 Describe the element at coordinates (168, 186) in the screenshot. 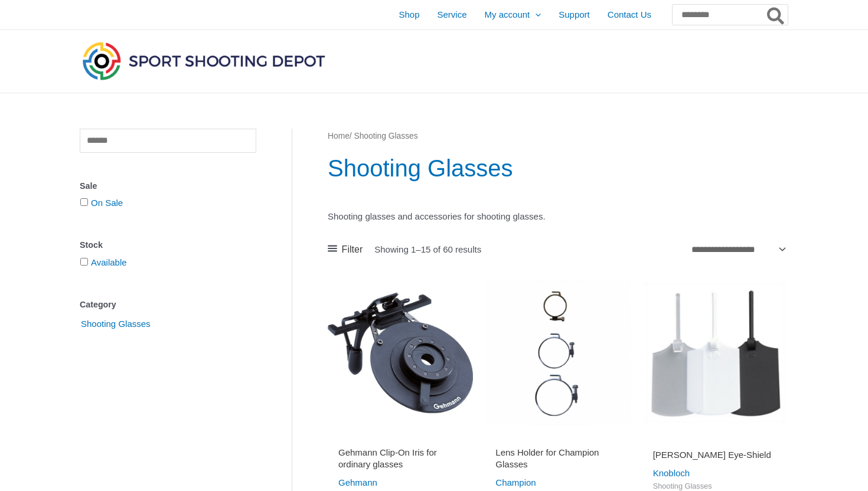

I see `div: Sale` at that location.